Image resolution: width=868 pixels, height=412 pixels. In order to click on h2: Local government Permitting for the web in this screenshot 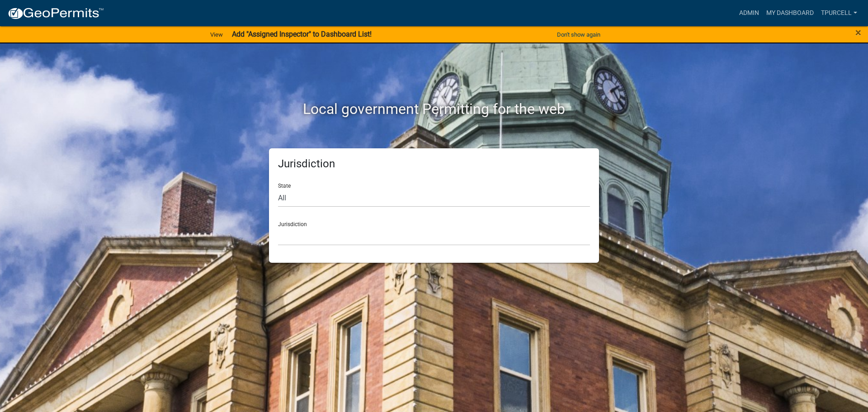, I will do `click(434, 109)`.